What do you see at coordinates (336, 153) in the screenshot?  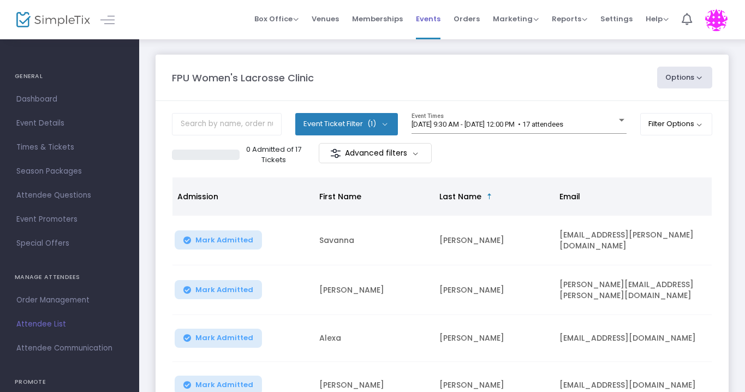 I see `img: filter` at bounding box center [336, 153].